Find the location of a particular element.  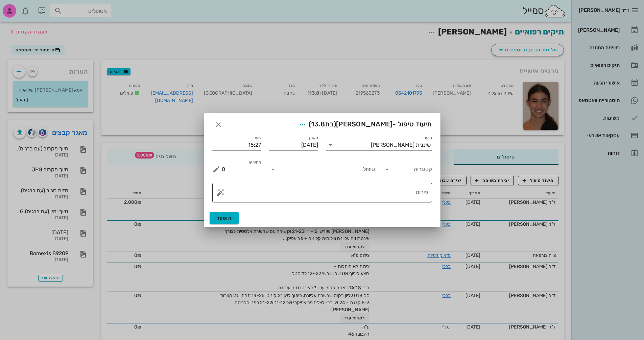

button: מחיר ₪ appended action is located at coordinates (216, 169).